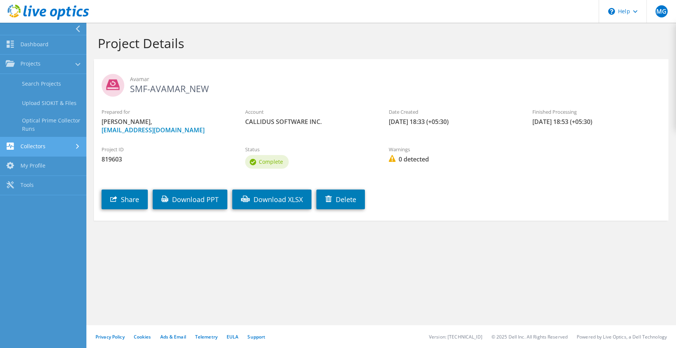 This screenshot has width=676, height=348. I want to click on a: Download XLSX, so click(272, 199).